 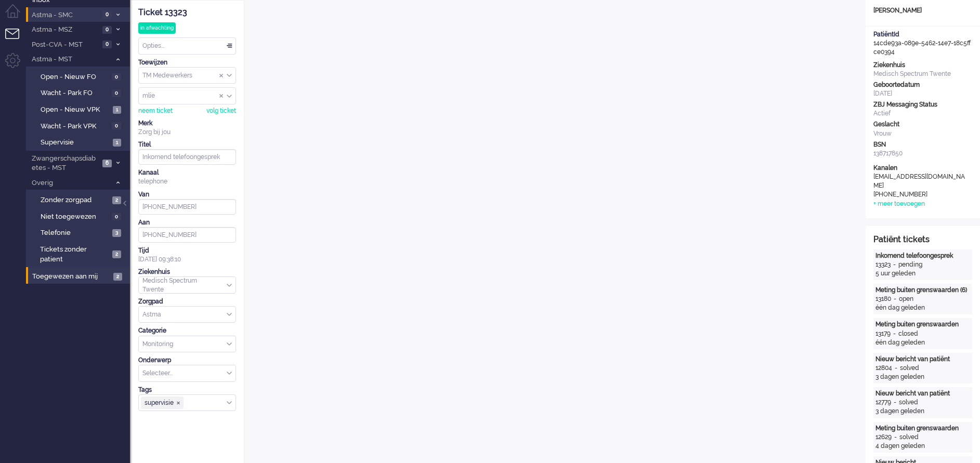 I want to click on div: Assign Group, so click(x=187, y=75).